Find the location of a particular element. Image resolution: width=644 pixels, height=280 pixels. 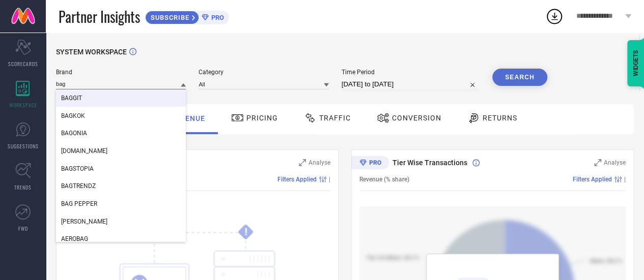

span: SUBSCRIBE is located at coordinates (168, 17).